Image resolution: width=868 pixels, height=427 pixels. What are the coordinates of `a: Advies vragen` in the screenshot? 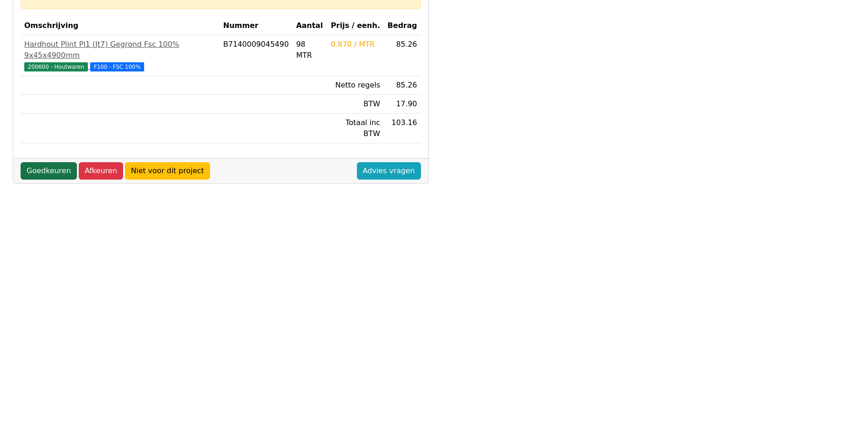 It's located at (389, 171).